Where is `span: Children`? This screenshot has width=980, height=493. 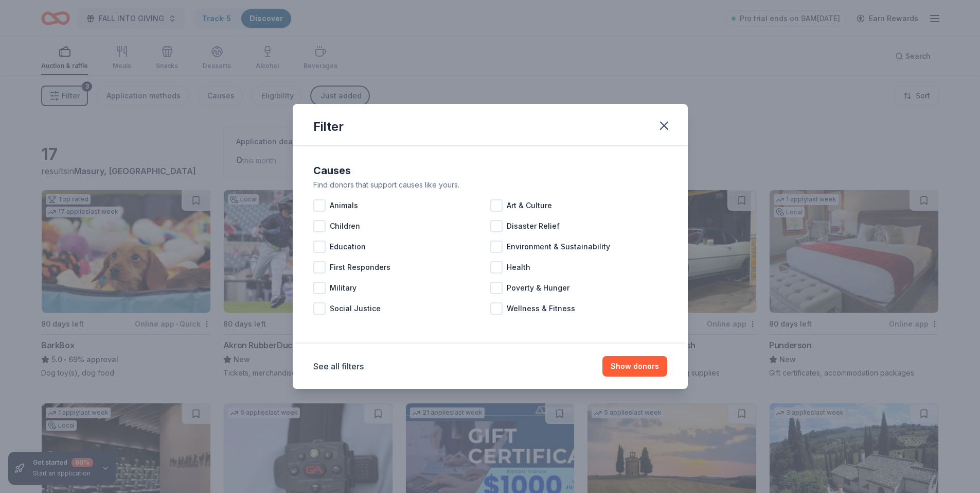
span: Children is located at coordinates (345, 226).